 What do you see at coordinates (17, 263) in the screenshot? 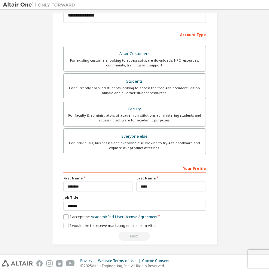
I see `img: altair_logo.svg` at bounding box center [17, 263].